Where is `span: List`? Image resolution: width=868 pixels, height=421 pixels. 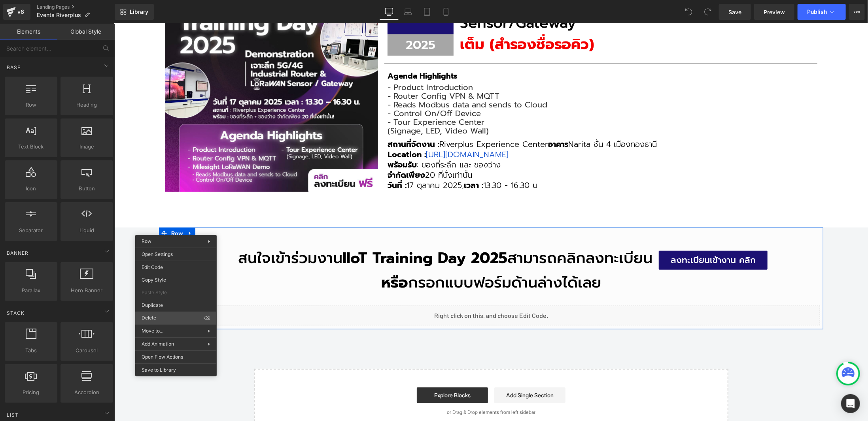 span: List is located at coordinates (12, 415).